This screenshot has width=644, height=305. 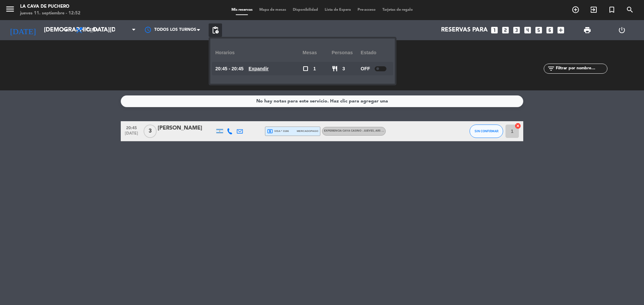 What do you see at coordinates (505, 30) in the screenshot?
I see `i: looks_two` at bounding box center [505, 30].